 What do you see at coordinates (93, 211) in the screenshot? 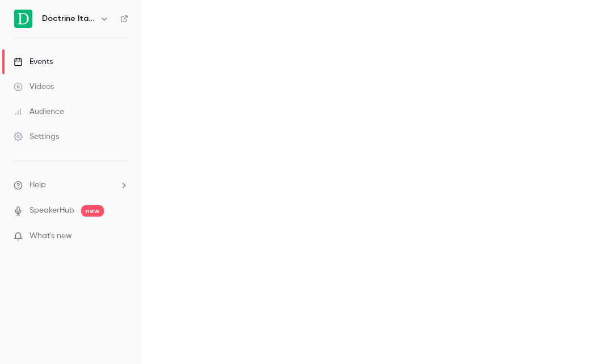
I see `span: new` at bounding box center [93, 211].